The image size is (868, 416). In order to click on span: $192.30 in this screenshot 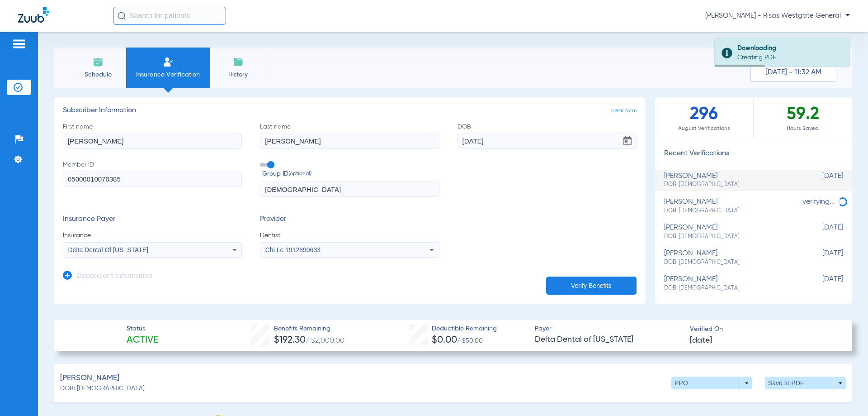, I will do `click(290, 340)`.